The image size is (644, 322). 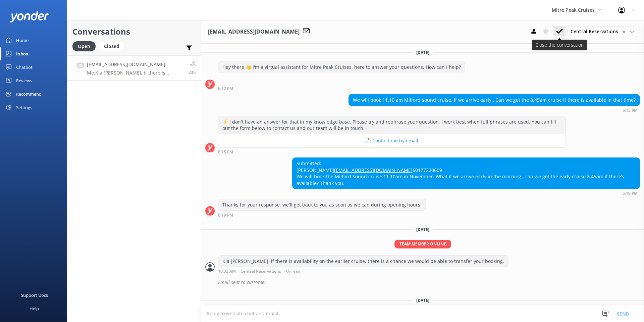 What do you see at coordinates (227, 271) in the screenshot?
I see `strong: 10:32 AM` at bounding box center [227, 271].